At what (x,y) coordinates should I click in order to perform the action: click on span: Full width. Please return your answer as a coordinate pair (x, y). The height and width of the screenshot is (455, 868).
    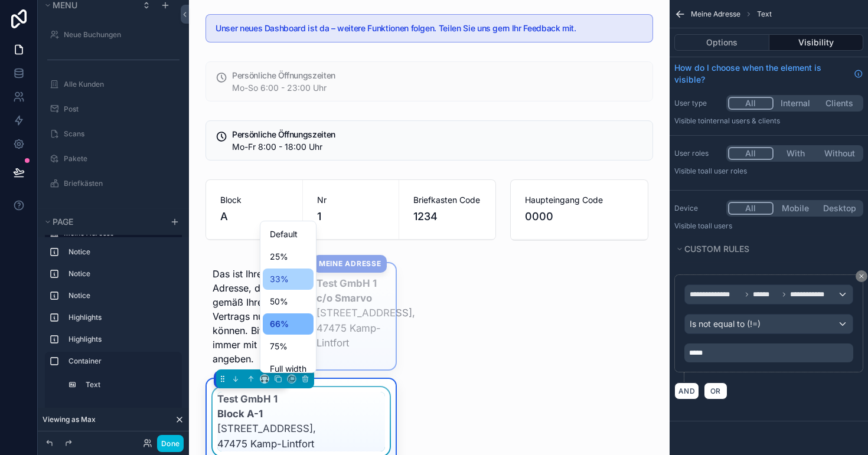
    Looking at the image, I should click on (288, 369).